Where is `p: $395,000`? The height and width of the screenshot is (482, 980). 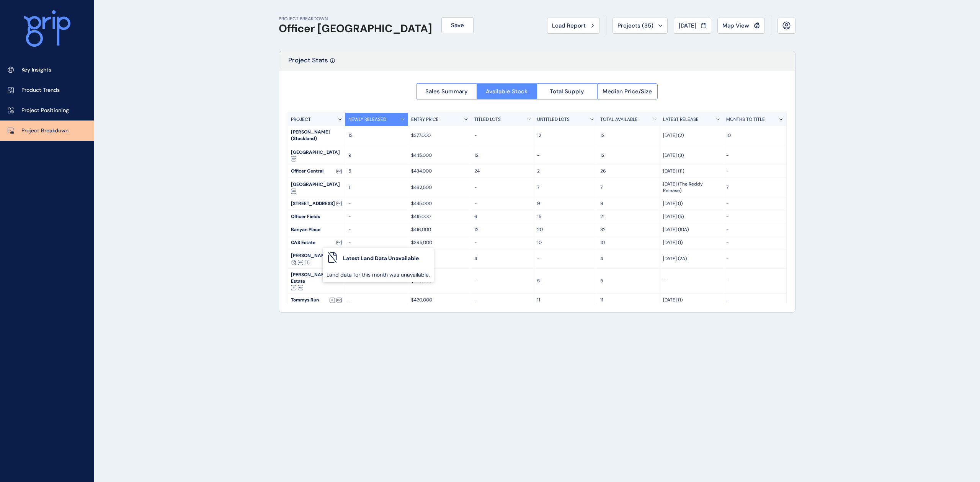 p: $395,000 is located at coordinates (439, 242).